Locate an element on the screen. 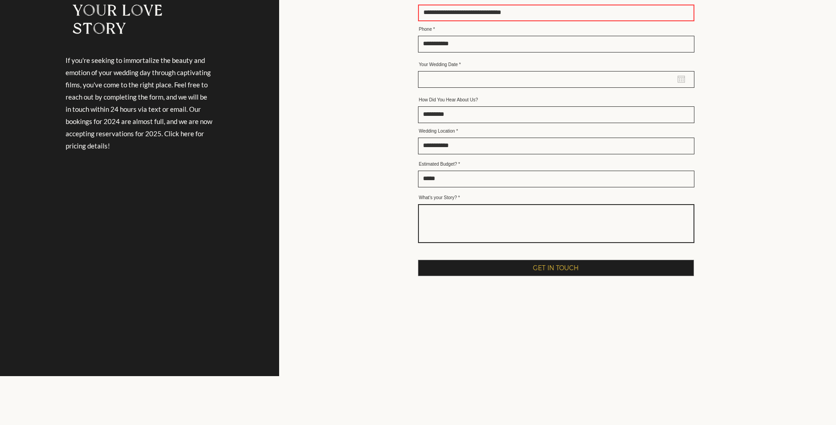 This screenshot has height=425, width=836. label: Estimated Budget? is located at coordinates (556, 164).